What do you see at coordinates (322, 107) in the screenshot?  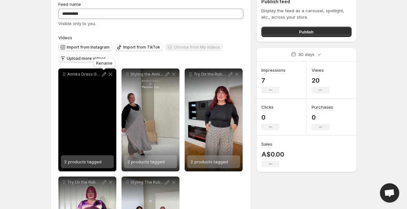 I see `h3: Purchases` at bounding box center [322, 107].